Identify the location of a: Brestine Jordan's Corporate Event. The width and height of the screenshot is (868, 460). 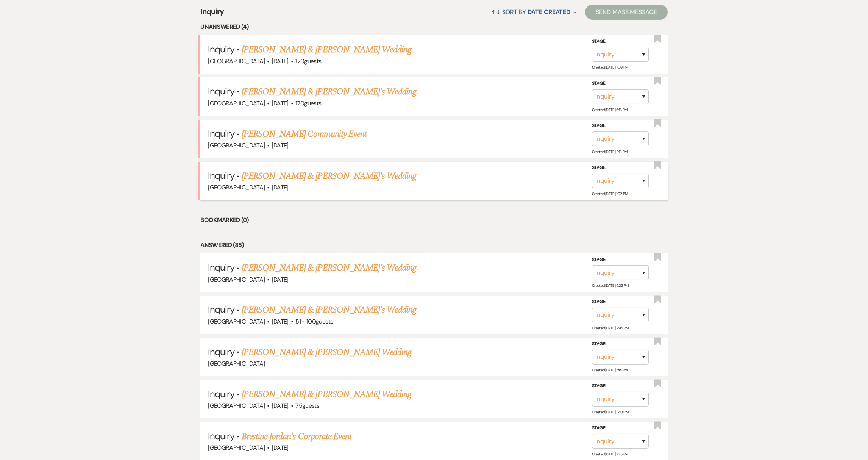
(297, 436).